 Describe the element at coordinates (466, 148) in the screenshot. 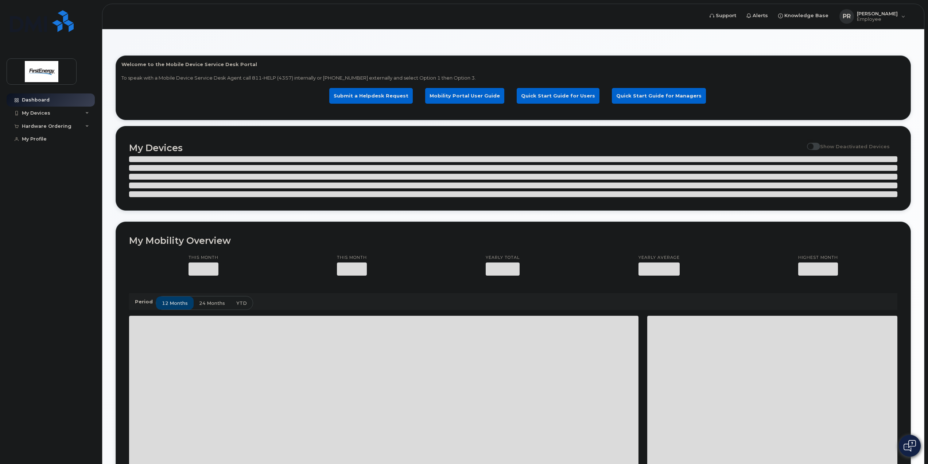

I see `h2: My Devices` at that location.